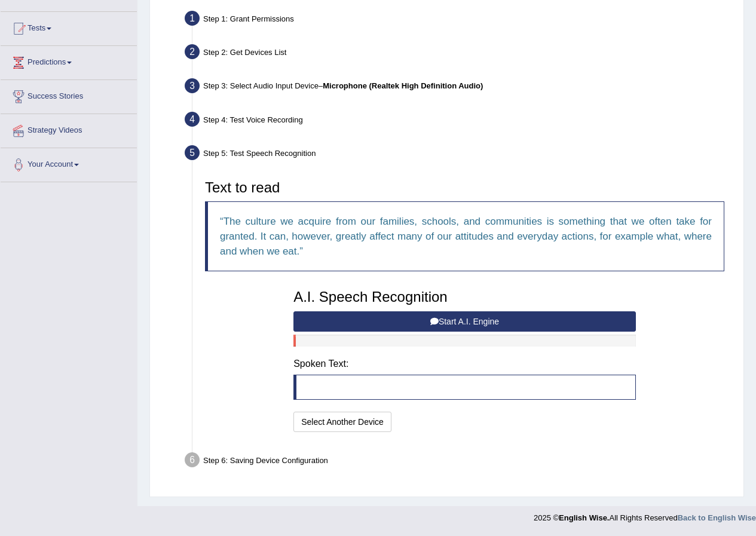 Image resolution: width=756 pixels, height=536 pixels. What do you see at coordinates (343, 421) in the screenshot?
I see `button: Select Another Device` at bounding box center [343, 421].